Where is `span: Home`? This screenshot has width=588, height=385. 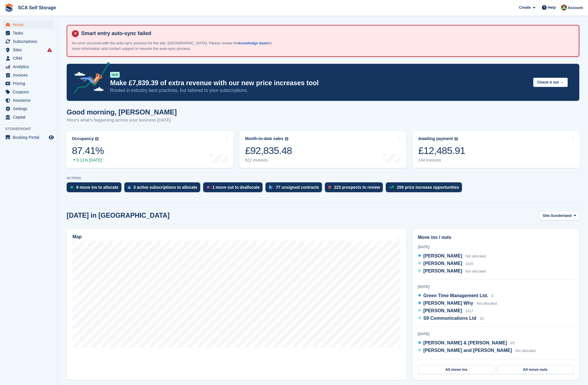
span: Home is located at coordinates (30, 24).